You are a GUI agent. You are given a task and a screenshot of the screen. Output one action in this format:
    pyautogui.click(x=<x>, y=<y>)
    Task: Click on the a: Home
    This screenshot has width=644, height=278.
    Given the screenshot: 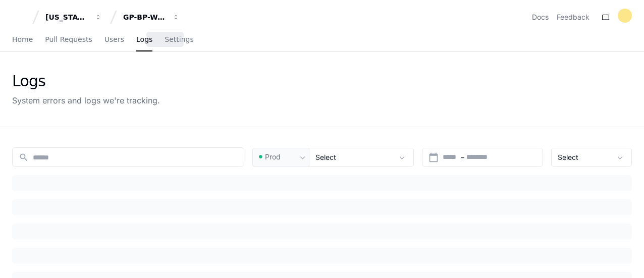 What is the action you would take?
    pyautogui.click(x=22, y=40)
    